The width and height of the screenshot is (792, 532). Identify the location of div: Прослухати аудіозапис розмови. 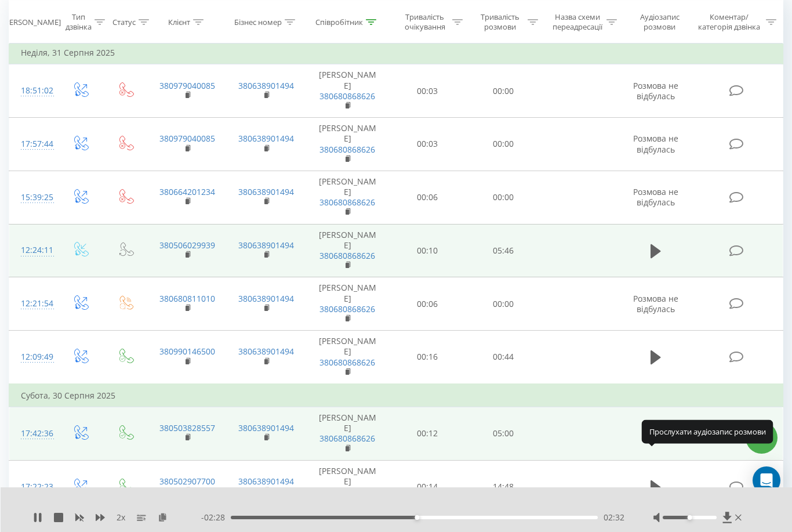
(707, 431).